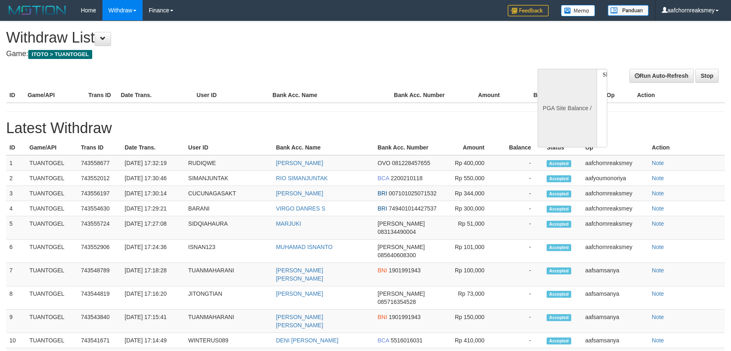  What do you see at coordinates (99, 275) in the screenshot?
I see `td: 743548789` at bounding box center [99, 275].